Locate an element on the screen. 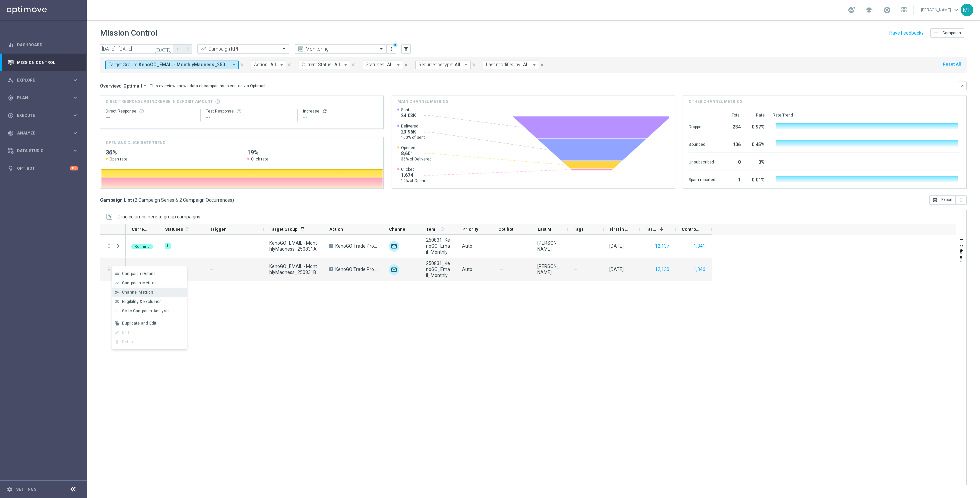  button: keyboard_arrow_down is located at coordinates (962, 86).